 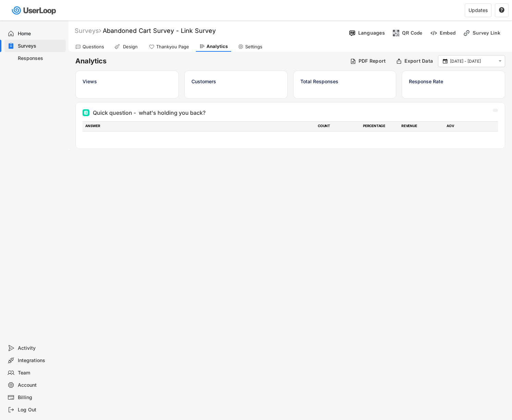 What do you see at coordinates (467, 126) in the screenshot?
I see `div: AOV` at bounding box center [467, 126].